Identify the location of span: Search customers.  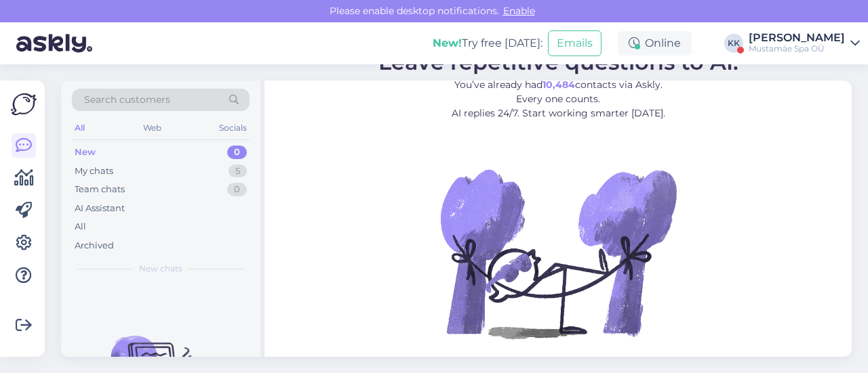
(127, 99).